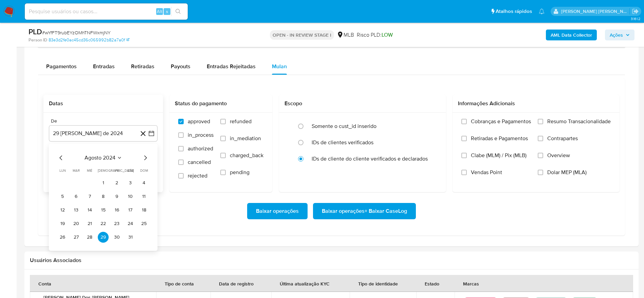 The height and width of the screenshot is (298, 644). Describe the element at coordinates (572, 35) in the screenshot. I see `button: AML Data Collector` at that location.